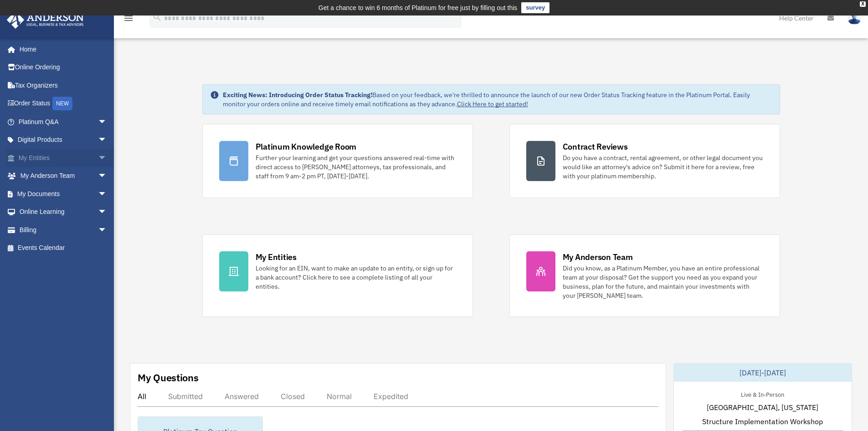 This screenshot has width=868, height=431. I want to click on div: Live & In-Person, so click(762, 393).